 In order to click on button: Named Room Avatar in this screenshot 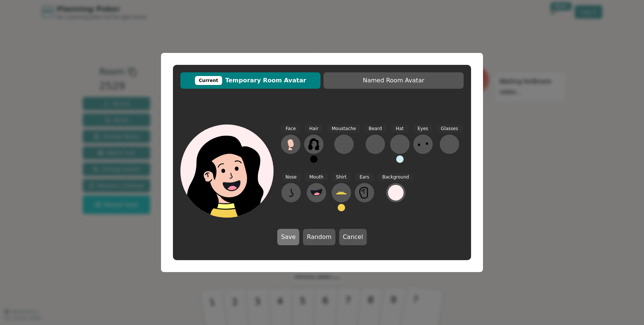, I will do `click(394, 80)`.